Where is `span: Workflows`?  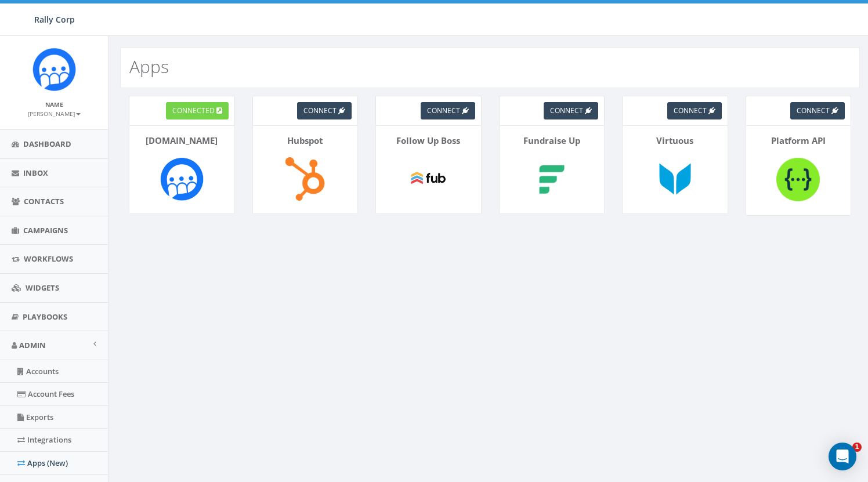 span: Workflows is located at coordinates (48, 258).